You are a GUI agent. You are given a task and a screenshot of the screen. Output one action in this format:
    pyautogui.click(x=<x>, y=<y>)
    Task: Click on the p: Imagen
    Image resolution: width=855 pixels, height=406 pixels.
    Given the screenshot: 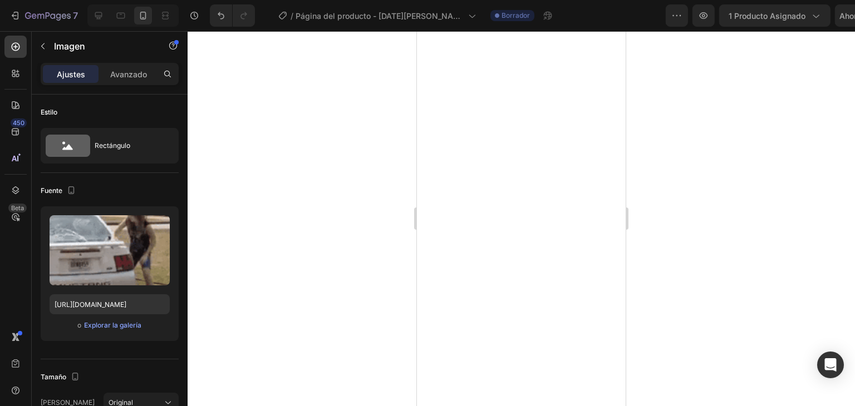 What is the action you would take?
    pyautogui.click(x=101, y=46)
    